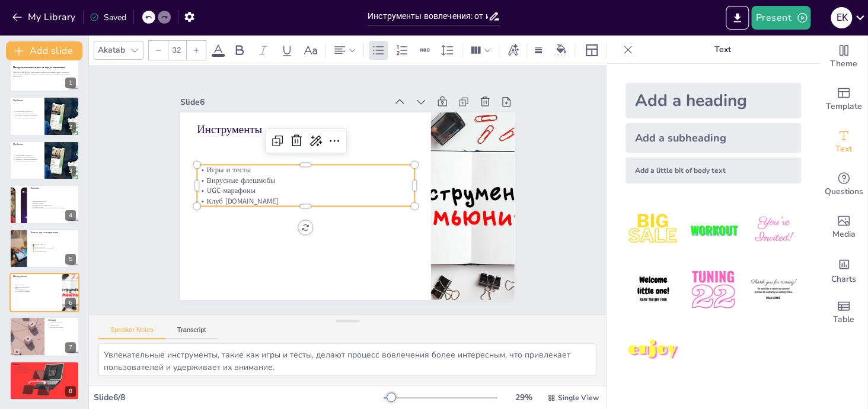  What do you see at coordinates (844, 313) in the screenshot?
I see `div: Add a table` at bounding box center [844, 313].